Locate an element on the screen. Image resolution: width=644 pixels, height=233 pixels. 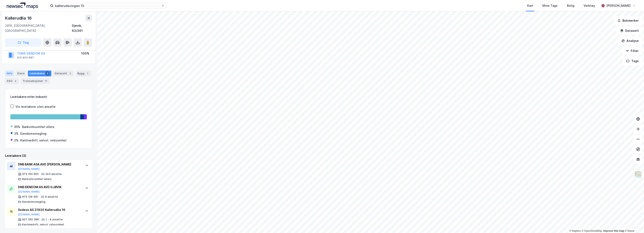
div: Info is located at coordinates (10, 74).